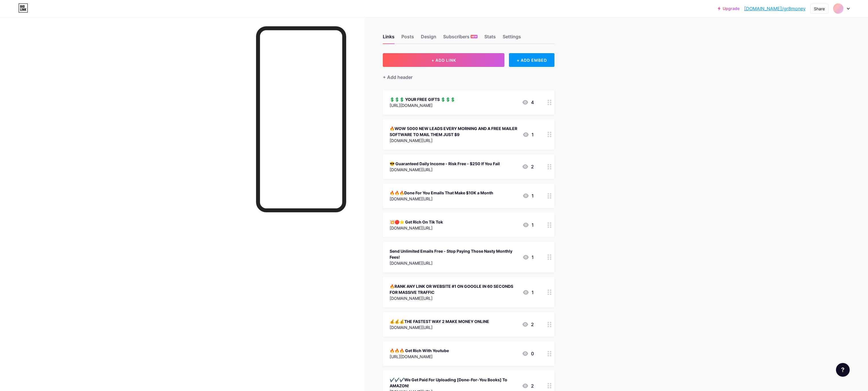 This screenshot has height=391, width=868. What do you see at coordinates (527, 354) in the screenshot?
I see `div: 0` at bounding box center [527, 354].